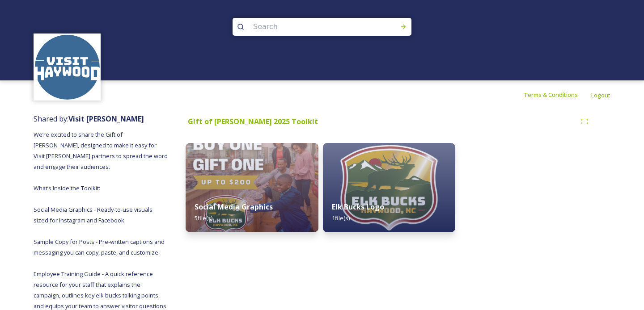  I want to click on span: 1 file(s), so click(341, 218).